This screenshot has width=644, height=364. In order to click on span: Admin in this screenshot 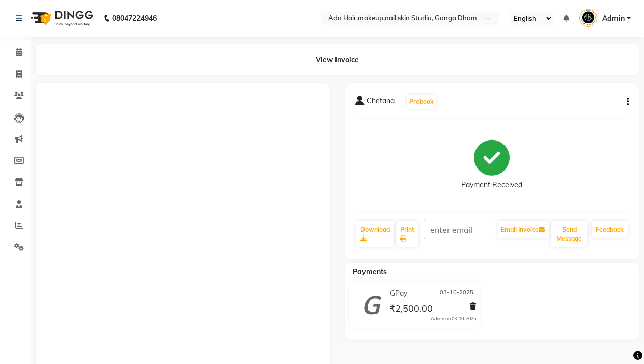, I will do `click(613, 18)`.